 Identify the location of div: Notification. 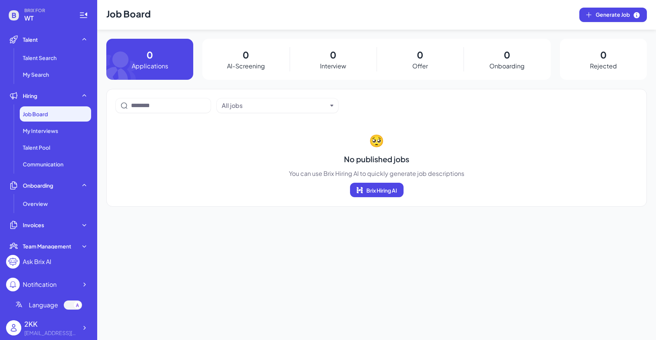
(39, 284).